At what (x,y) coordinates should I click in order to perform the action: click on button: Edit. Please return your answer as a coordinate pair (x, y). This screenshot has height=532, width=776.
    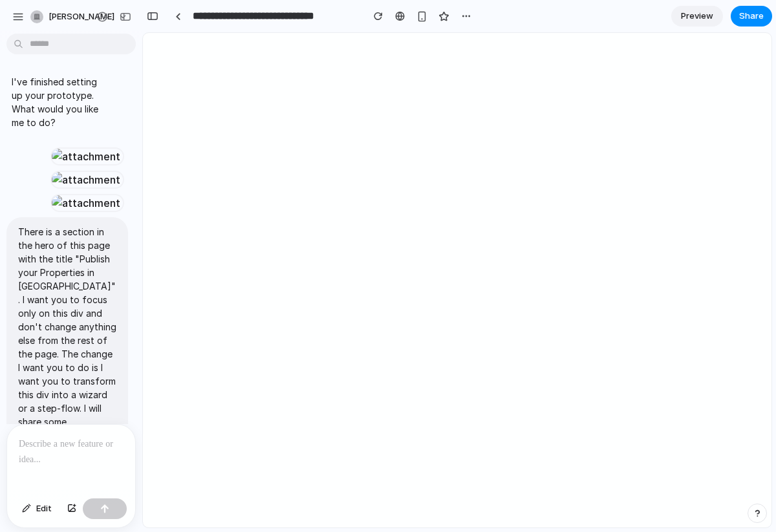
    Looking at the image, I should click on (36, 509).